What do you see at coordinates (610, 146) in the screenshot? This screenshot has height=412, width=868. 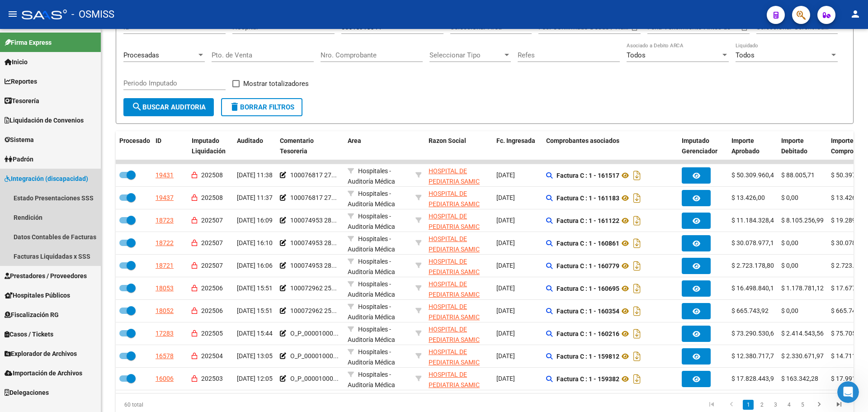 I see `datatable-header-cell: Comprobantes asociados` at bounding box center [610, 146].